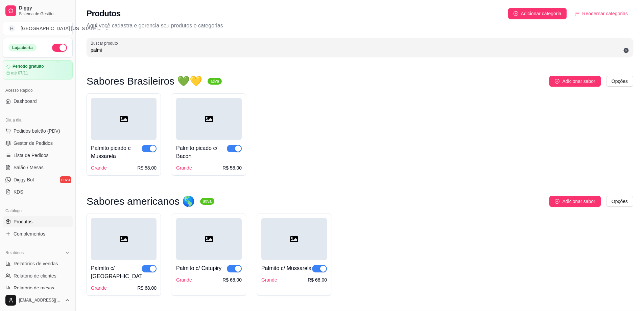  What do you see at coordinates (12, 28) in the screenshot?
I see `span: H` at bounding box center [12, 28].